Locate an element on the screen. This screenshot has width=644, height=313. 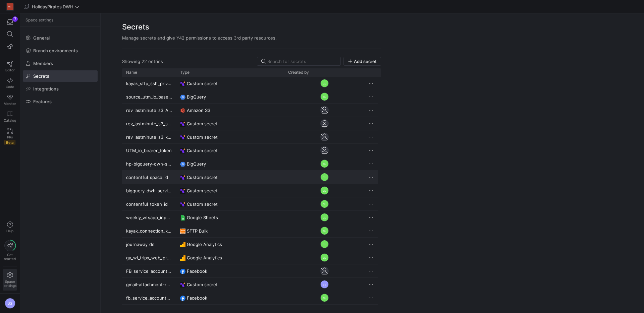
span: Members is located at coordinates (43, 63).